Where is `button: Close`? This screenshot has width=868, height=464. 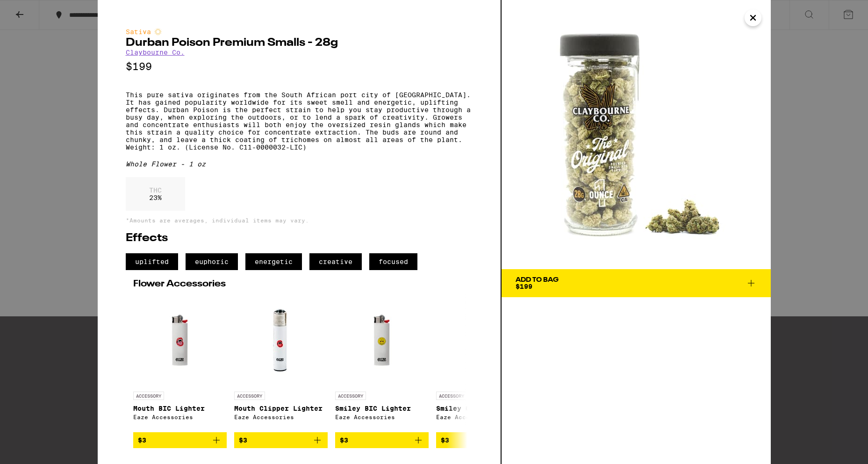 button: Close is located at coordinates (753, 18).